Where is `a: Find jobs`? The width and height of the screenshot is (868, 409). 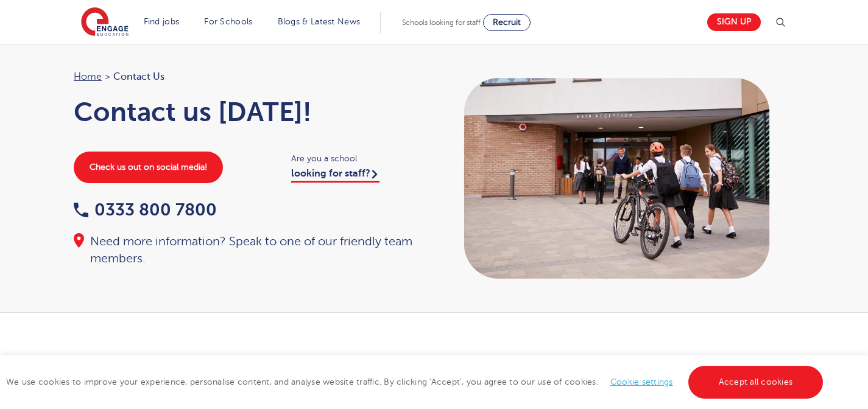 a: Find jobs is located at coordinates (161, 21).